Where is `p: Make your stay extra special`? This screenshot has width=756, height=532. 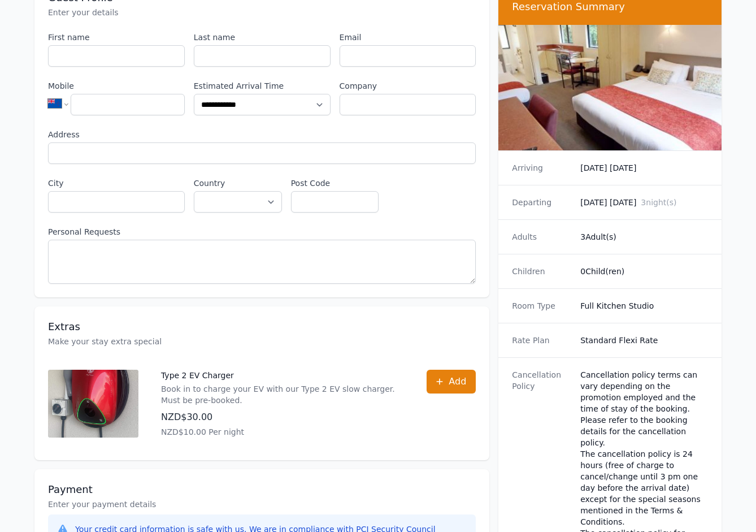
p: Make your stay extra special is located at coordinates (262, 342).